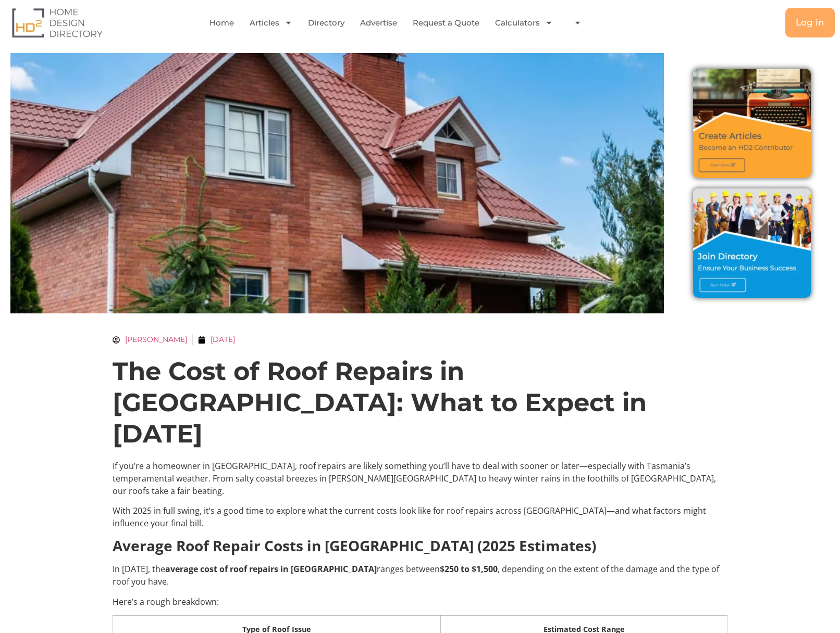  I want to click on p: Here’s a rough breakdown:, so click(420, 602).